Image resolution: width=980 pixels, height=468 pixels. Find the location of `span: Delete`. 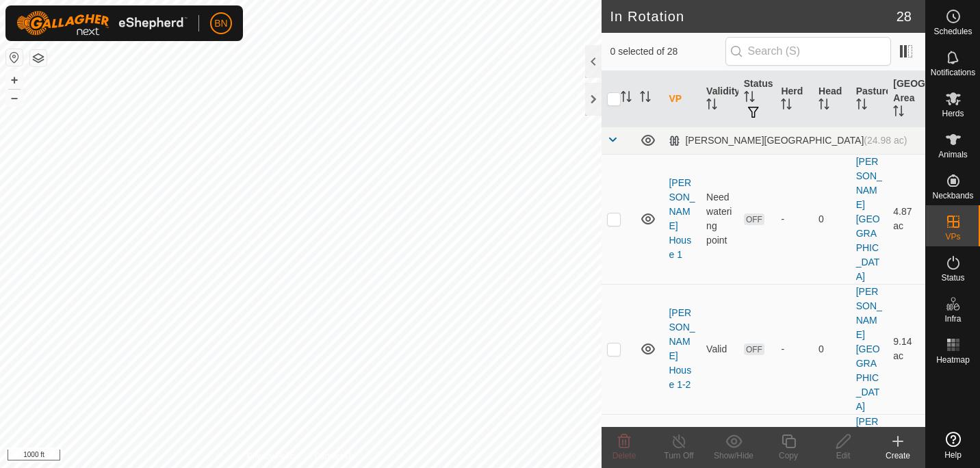

span: Delete is located at coordinates (624, 456).